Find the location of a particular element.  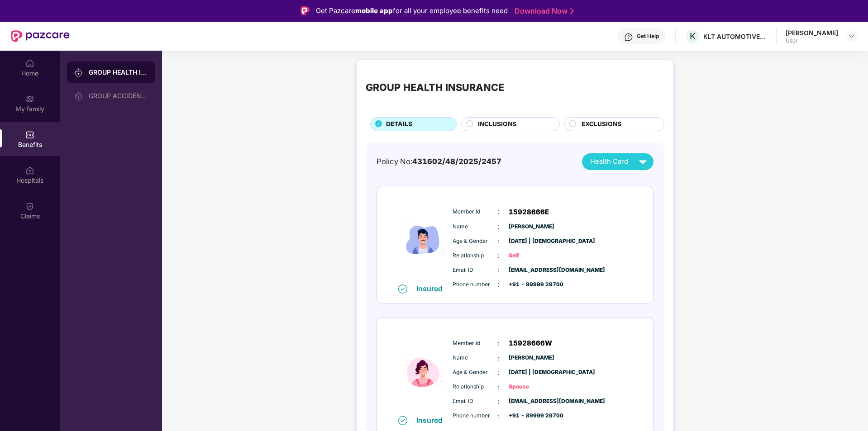

img: svg+xml;base64,PHN2ZyBpZD0iQmVuZWZpdHMiIHhtbG5zPSJodHRwOi8vd3d3LnczLm9yZy8yMDAwL3N2ZyIgd2lkdGg9Ij... is located at coordinates (30, 135).